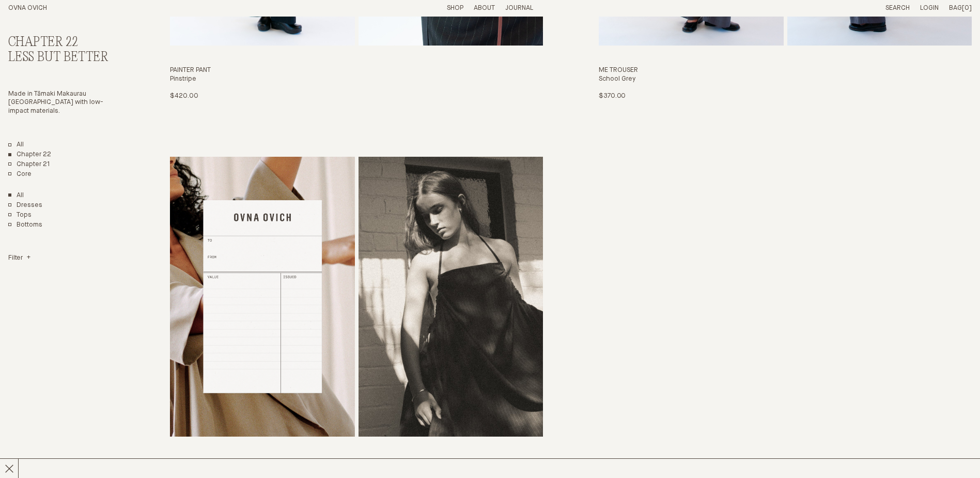 The image size is (980, 478). What do you see at coordinates (484, 8) in the screenshot?
I see `p: About` at bounding box center [484, 8].